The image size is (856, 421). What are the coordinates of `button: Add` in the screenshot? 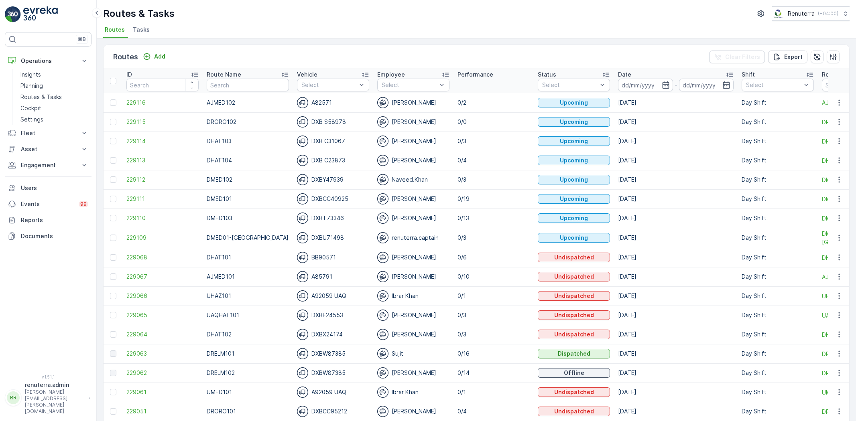 It's located at (154, 57).